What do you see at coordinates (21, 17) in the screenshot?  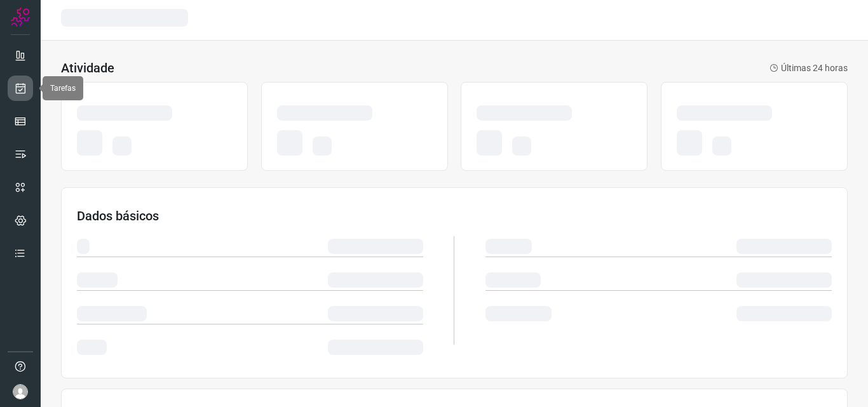 I see `img: Logo` at bounding box center [21, 17].